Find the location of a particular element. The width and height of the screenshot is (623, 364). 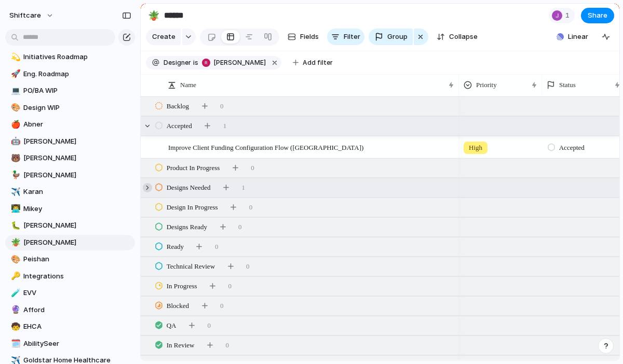

a: 👨‍💻Mikey is located at coordinates (70, 209).